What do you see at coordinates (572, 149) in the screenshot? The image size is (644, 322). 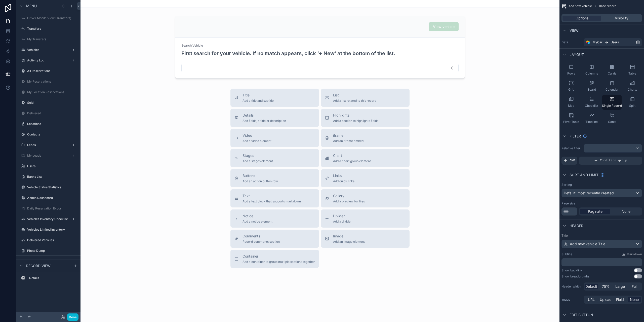 I see `label: Relative filter` at bounding box center [572, 149].